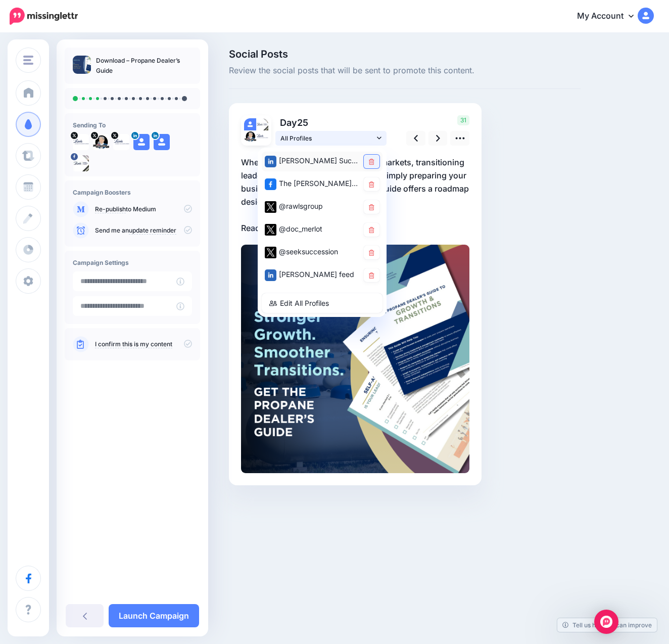 This screenshot has height=644, width=669. Describe the element at coordinates (311, 229) in the screenshot. I see `div: @doc_merlot` at that location.